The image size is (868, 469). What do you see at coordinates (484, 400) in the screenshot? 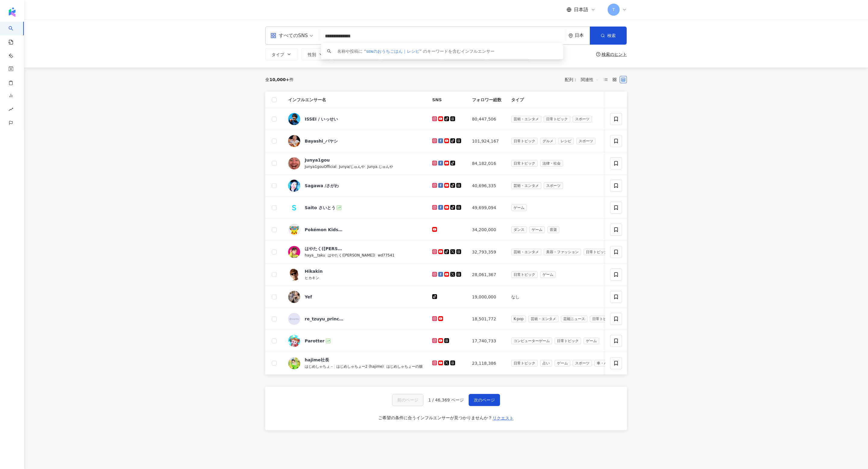
I see `button: 次のページ` at bounding box center [484, 400].